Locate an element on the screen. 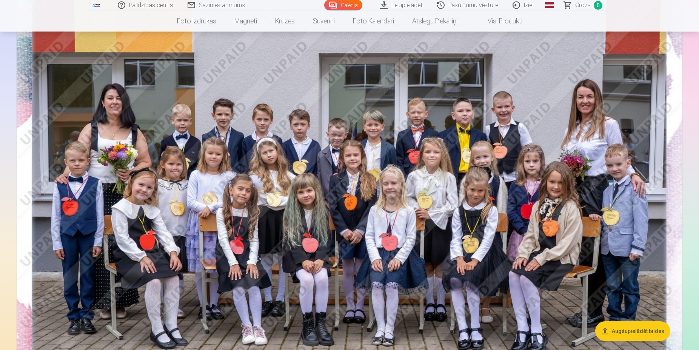  a: Krūzes is located at coordinates (285, 21).